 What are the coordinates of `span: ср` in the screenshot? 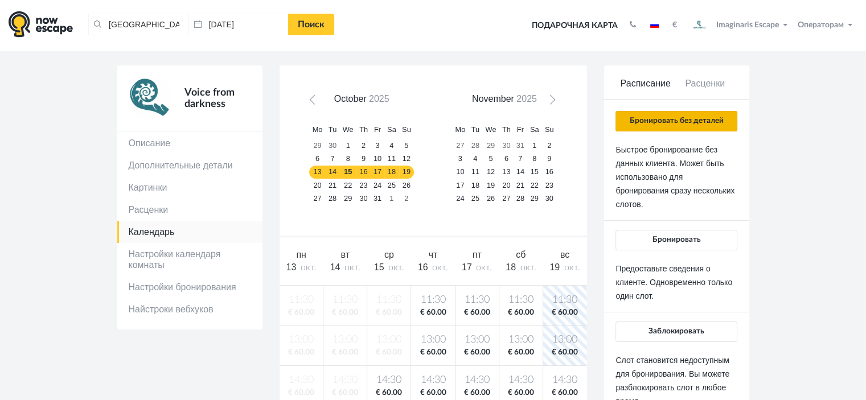 It's located at (389, 254).